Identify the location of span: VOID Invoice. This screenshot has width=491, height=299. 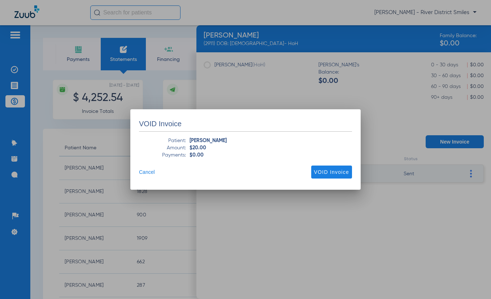
(331, 172).